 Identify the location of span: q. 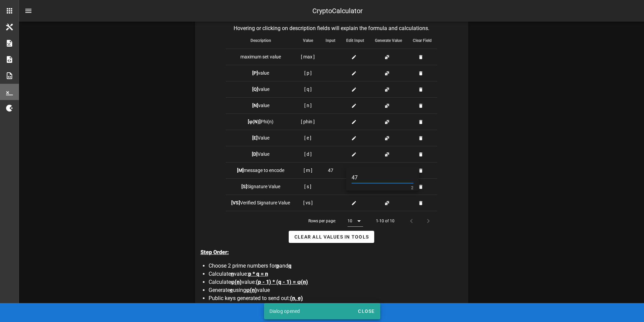
(290, 266).